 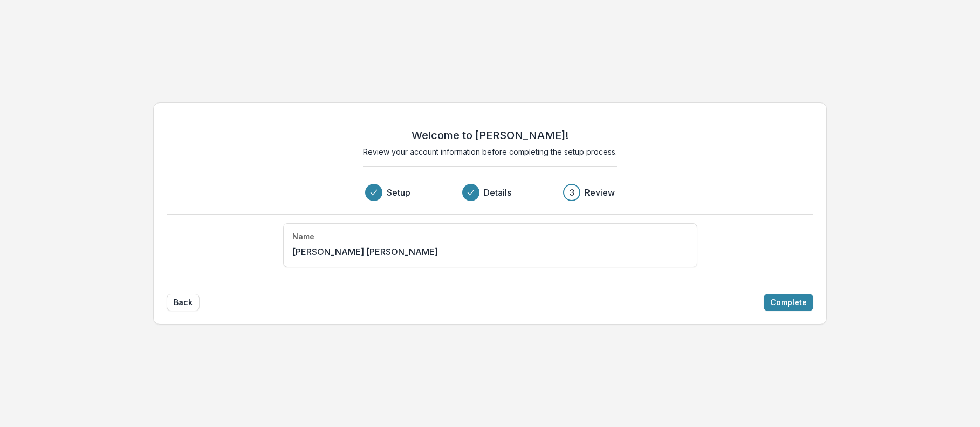 What do you see at coordinates (600, 193) in the screenshot?
I see `h3: Review` at bounding box center [600, 193].